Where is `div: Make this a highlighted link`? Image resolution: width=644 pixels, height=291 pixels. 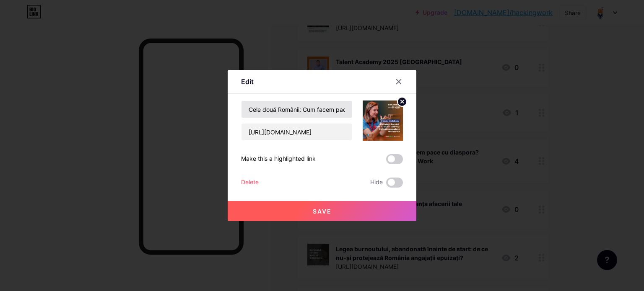
div: Make this a highlighted link is located at coordinates (278, 159).